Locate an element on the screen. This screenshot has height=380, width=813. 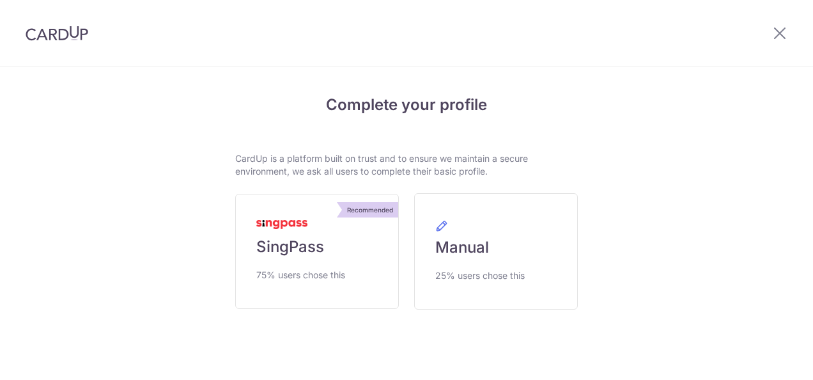
a: Recommended SingPass 75% users chose this is located at coordinates (317, 251).